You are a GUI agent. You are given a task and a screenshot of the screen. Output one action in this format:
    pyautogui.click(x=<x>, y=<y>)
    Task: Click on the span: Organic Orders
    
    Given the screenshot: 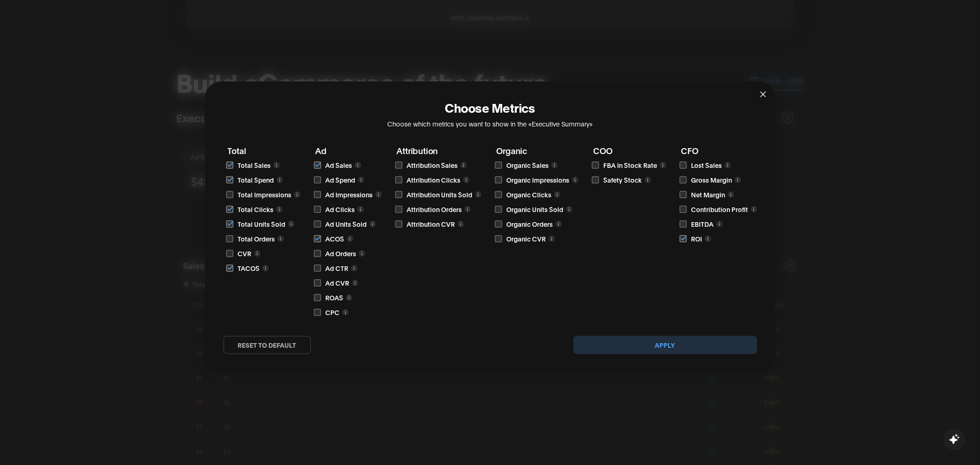 What is the action you would take?
    pyautogui.click(x=530, y=224)
    